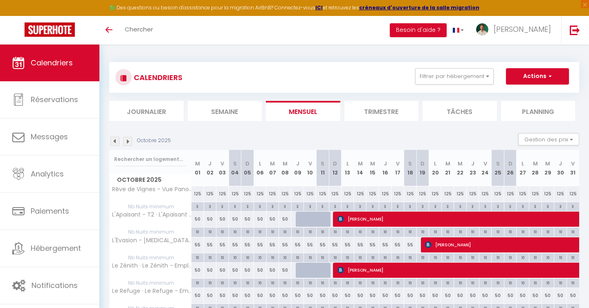 This screenshot has width=589, height=308. What do you see at coordinates (222, 164) in the screenshot?
I see `abbr: V` at bounding box center [222, 164].